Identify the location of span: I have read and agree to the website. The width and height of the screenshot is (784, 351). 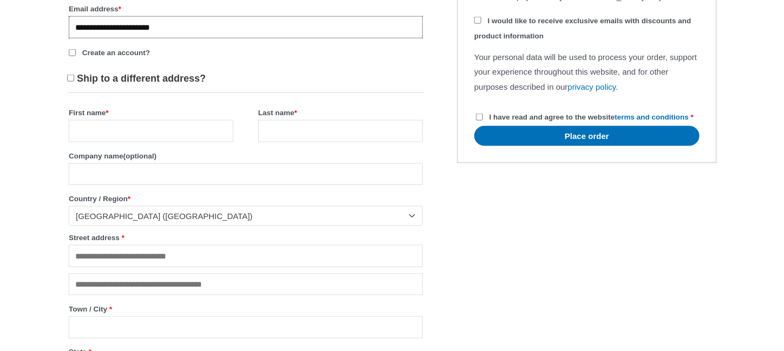
(589, 117).